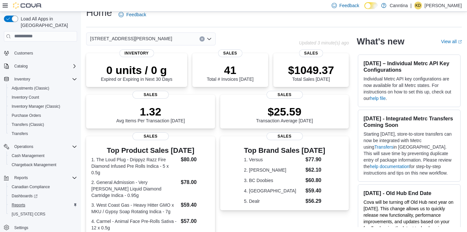  I want to click on dt: 5. Dealr, so click(273, 201).